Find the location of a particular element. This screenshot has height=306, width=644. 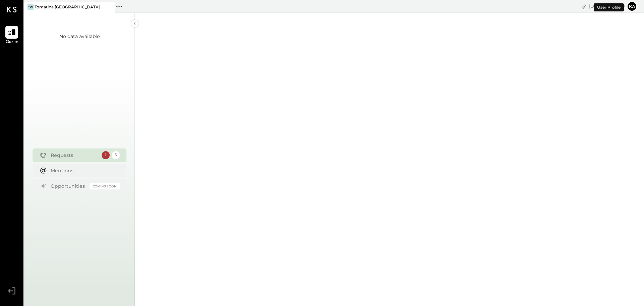

div: No data available is located at coordinates (80, 37).